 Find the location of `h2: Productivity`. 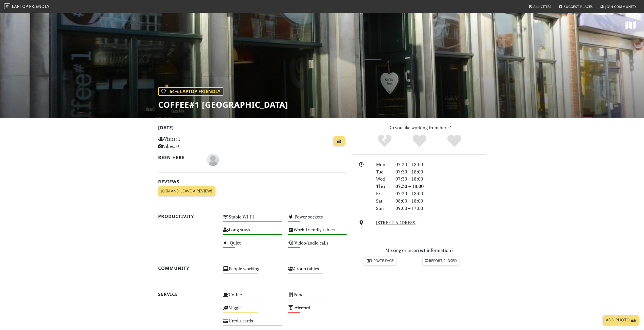

h2: Productivity is located at coordinates (188, 216).